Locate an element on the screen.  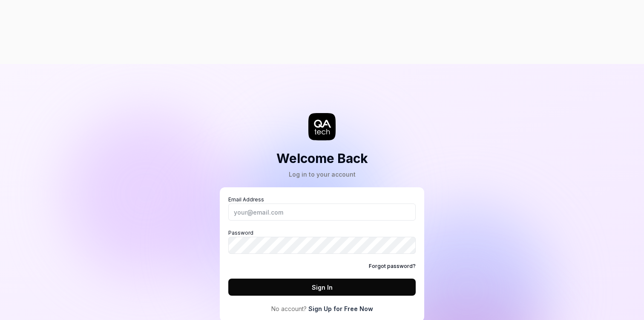
button: Sign In is located at coordinates (322, 287).